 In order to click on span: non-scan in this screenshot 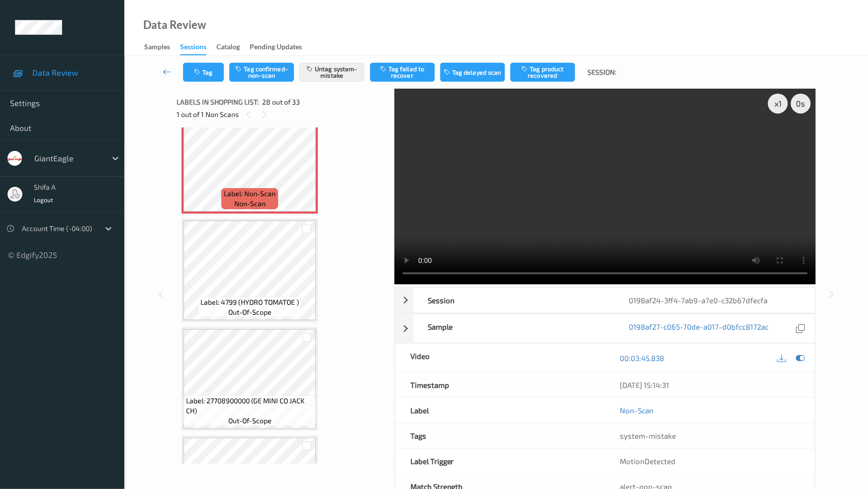, I will do `click(250, 204)`.